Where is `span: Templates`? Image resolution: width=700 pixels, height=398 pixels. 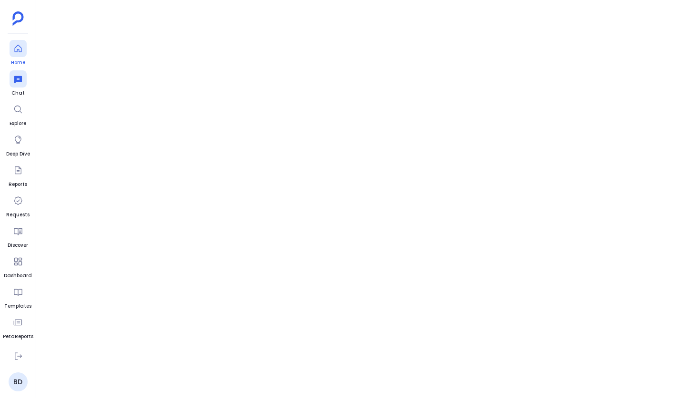 span: Templates is located at coordinates (18, 307).